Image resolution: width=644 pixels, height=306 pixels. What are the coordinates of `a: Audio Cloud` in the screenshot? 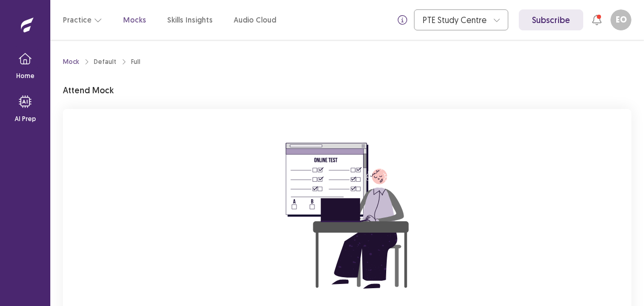 It's located at (254, 20).